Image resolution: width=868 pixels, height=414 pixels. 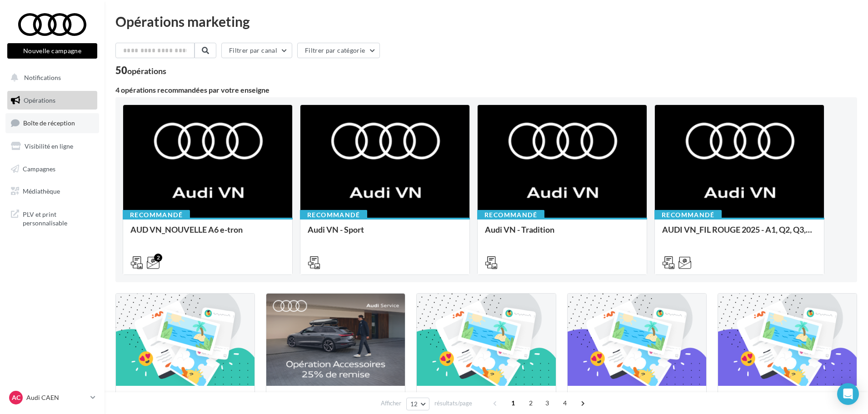 I want to click on span: AC, so click(x=16, y=397).